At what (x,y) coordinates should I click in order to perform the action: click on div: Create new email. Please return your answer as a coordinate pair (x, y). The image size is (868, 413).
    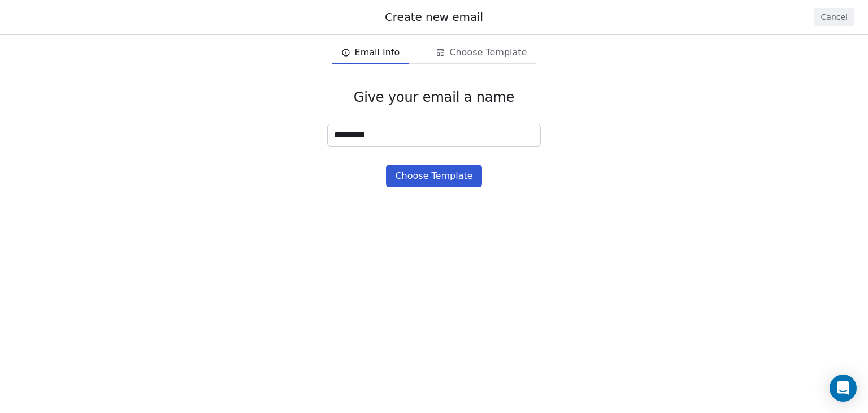
    Looking at the image, I should click on (434, 17).